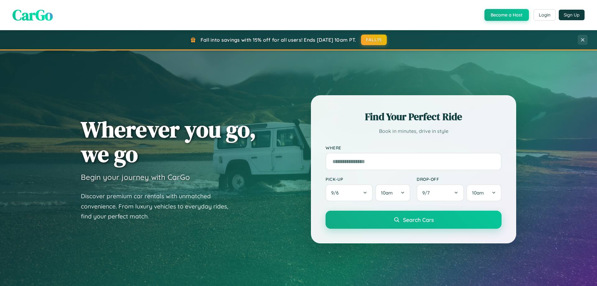 The width and height of the screenshot is (597, 286). What do you see at coordinates (368, 179) in the screenshot?
I see `label: Pick-up` at bounding box center [368, 179].